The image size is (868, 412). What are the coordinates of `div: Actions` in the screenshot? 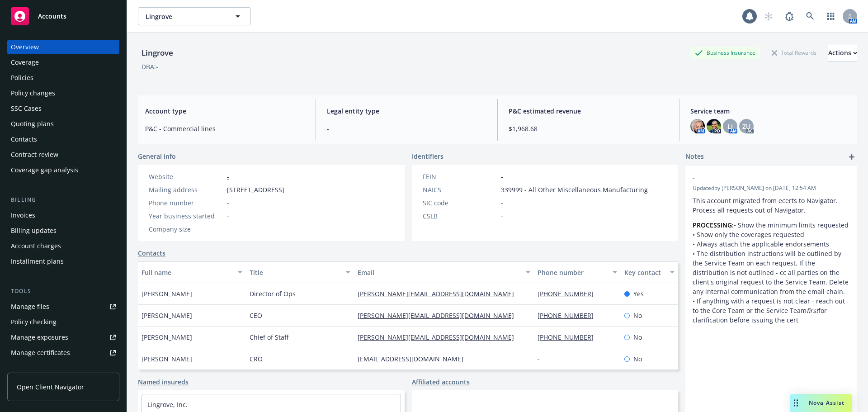 It's located at (843, 53).